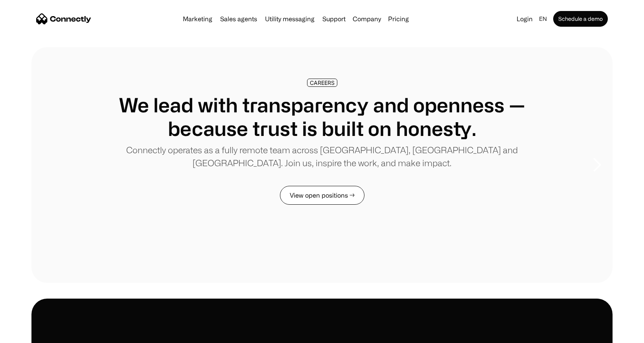 The width and height of the screenshot is (644, 343). I want to click on a: View open positions →, so click(322, 195).